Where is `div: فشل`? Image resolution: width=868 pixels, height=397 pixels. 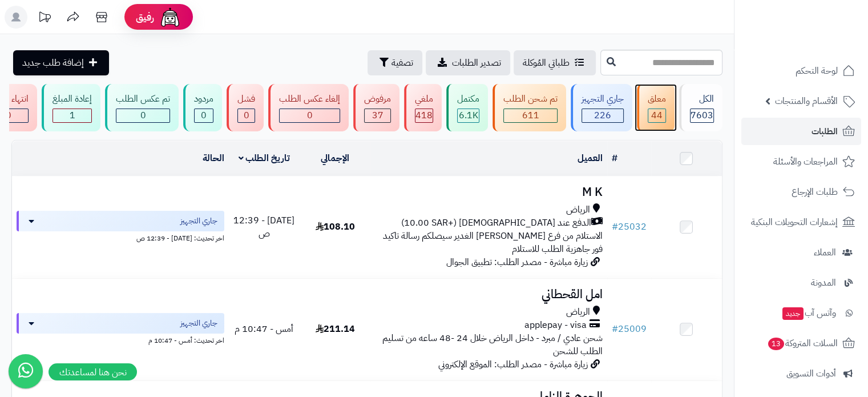 div: فشل is located at coordinates (246, 99).